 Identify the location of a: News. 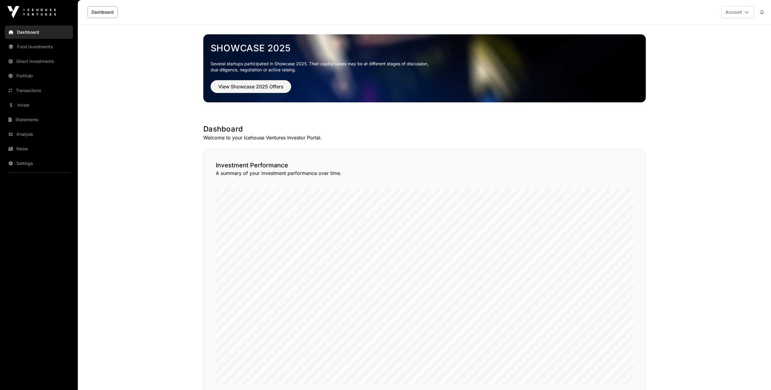
(39, 149).